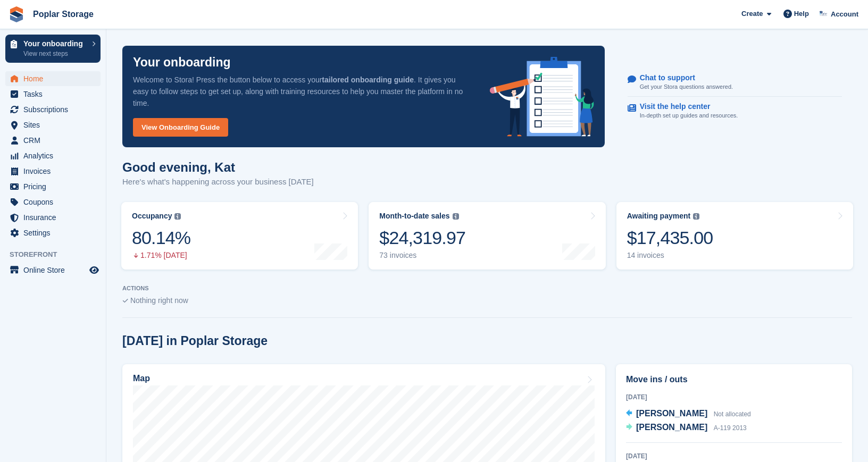 The image size is (868, 462). What do you see at coordinates (367, 80) in the screenshot?
I see `strong: tailored onboarding guide` at bounding box center [367, 80].